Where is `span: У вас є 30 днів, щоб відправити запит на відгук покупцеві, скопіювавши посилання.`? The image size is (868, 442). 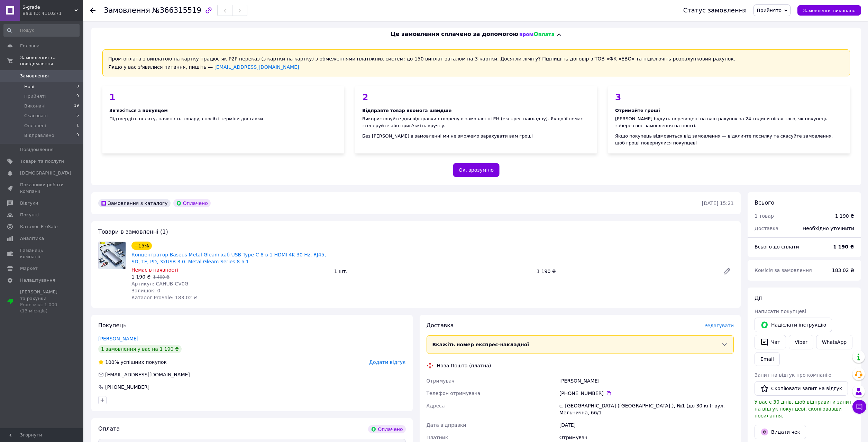 span: У вас є 30 днів, щоб відправити запит на відгук покупцеві, скопіювавши посилання. is located at coordinates (803, 409).